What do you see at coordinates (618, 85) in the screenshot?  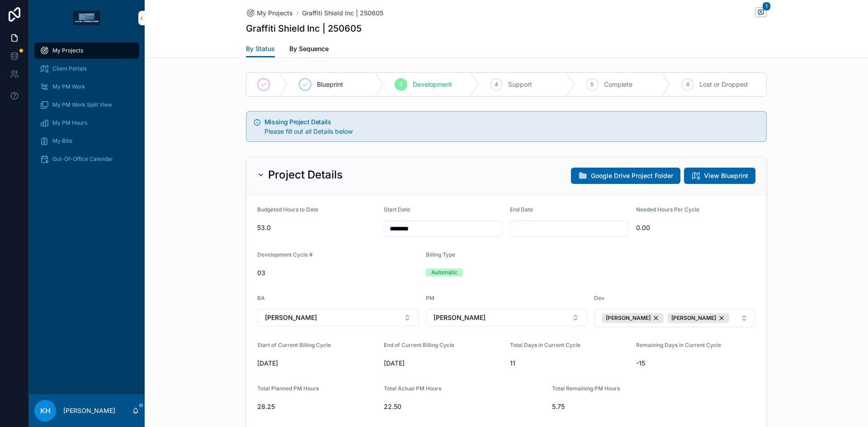 I see `span: Complete` at bounding box center [618, 85].